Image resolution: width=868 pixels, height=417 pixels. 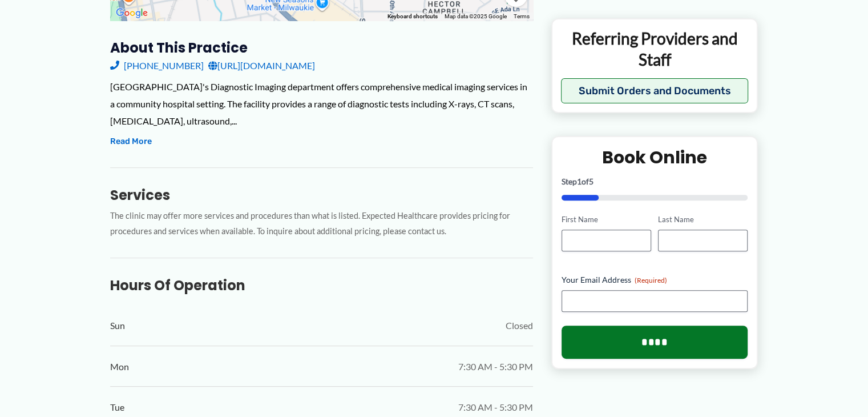 What do you see at coordinates (654, 279) in the screenshot?
I see `label: Your Email Address` at bounding box center [654, 279].